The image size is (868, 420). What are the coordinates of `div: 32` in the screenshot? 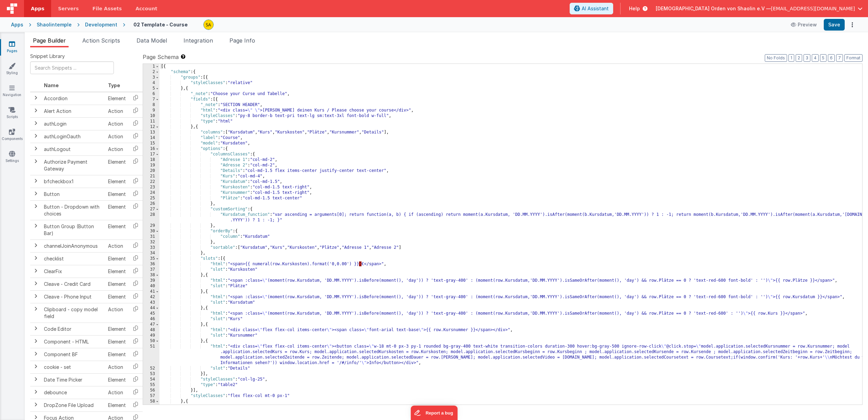 It's located at (151, 242).